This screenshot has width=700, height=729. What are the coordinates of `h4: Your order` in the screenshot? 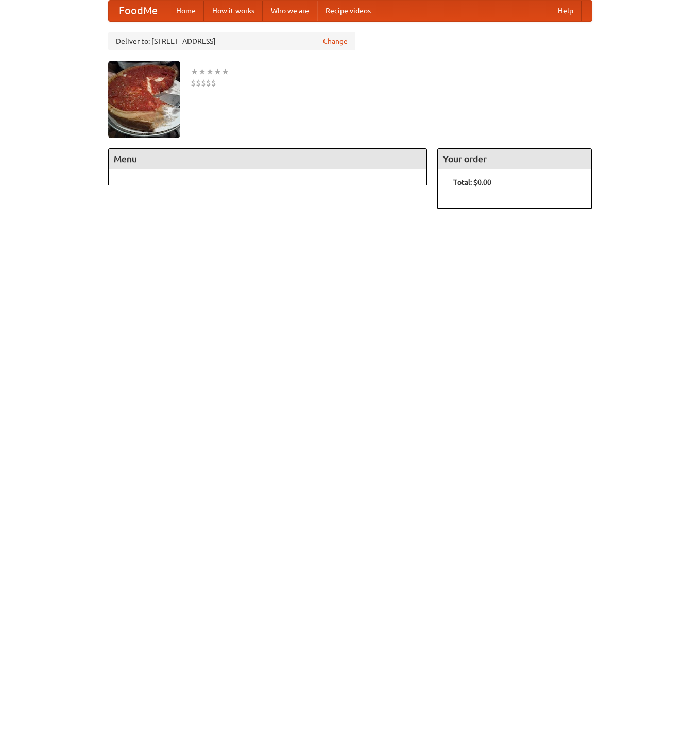 It's located at (515, 159).